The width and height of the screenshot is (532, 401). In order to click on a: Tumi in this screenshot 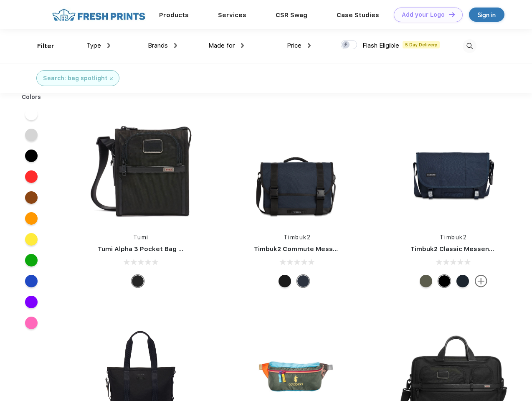, I will do `click(141, 237)`.